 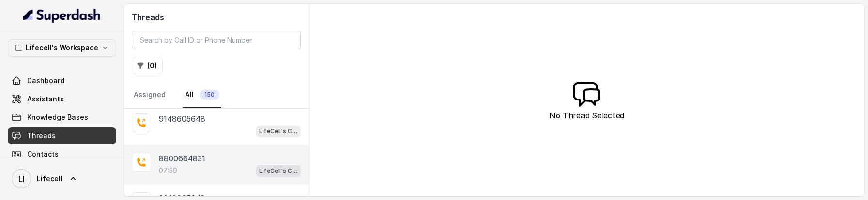 What do you see at coordinates (168, 171) in the screenshot?
I see `p: 07:59` at bounding box center [168, 171].